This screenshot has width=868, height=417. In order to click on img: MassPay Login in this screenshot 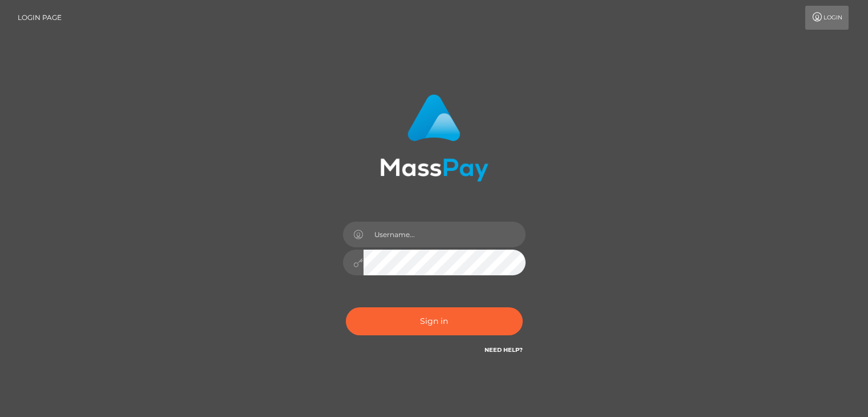, I will do `click(434, 138)`.